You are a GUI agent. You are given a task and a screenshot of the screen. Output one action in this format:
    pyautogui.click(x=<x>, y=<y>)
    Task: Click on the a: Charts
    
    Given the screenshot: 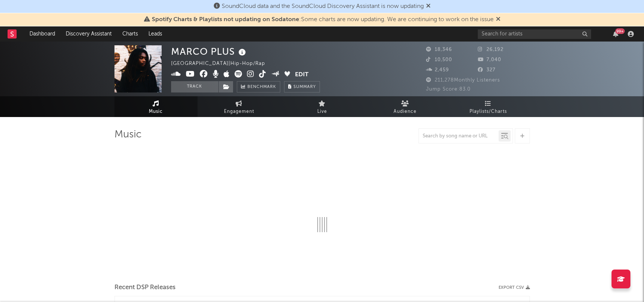 What is the action you would take?
    pyautogui.click(x=130, y=34)
    